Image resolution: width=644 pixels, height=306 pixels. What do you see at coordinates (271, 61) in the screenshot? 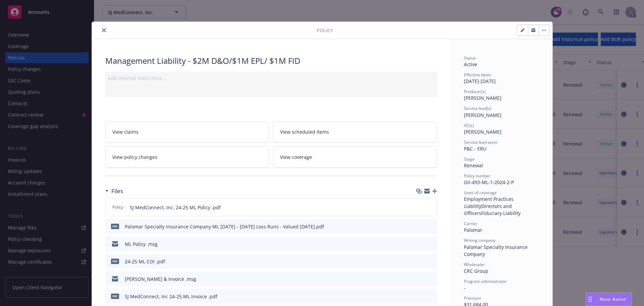
I see `div: Management Liability - $2M D&O/$1M EPL/ $1M FID` at bounding box center [271, 61].